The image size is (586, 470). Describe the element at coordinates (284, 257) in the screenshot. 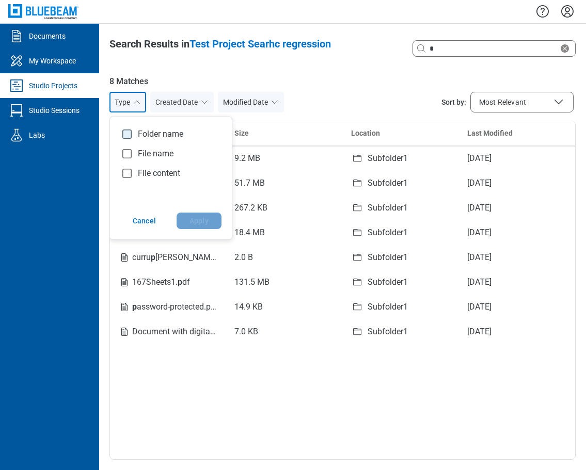

I see `td: 2.0 B` at that location.